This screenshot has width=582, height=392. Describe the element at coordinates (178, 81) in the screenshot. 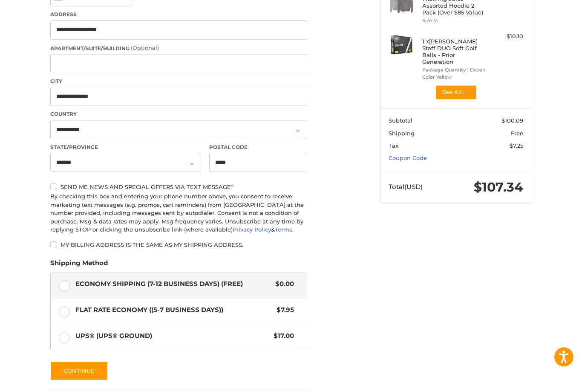

I see `label: City` at that location.